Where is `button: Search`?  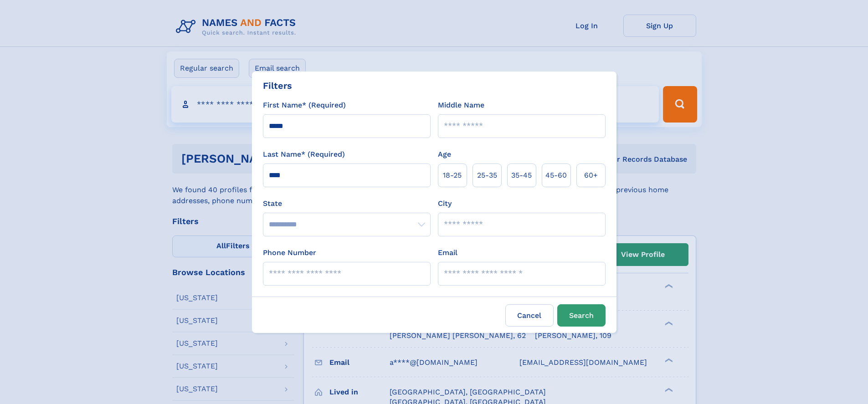 button: Search is located at coordinates (582, 315).